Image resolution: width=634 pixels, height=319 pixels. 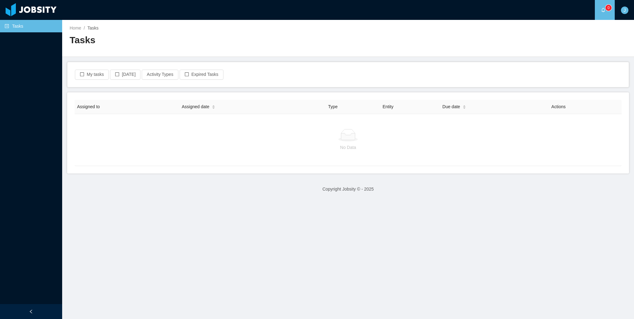 I want to click on span: Assigned to, so click(x=88, y=107).